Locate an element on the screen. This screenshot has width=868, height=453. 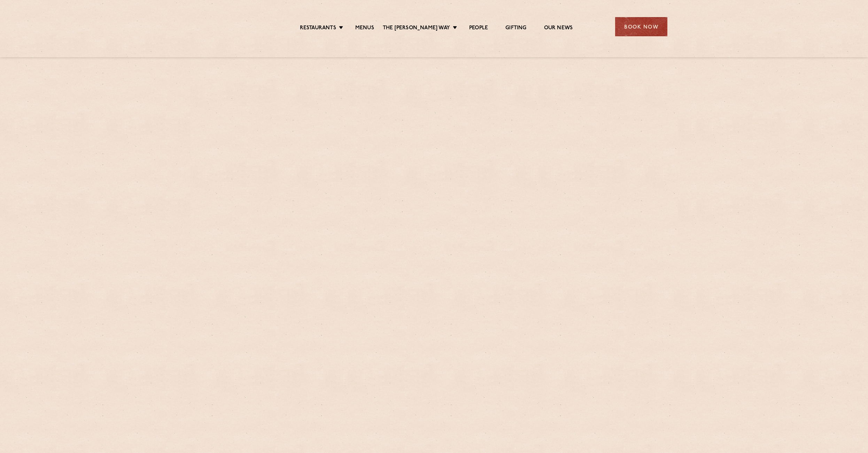
a: Our News is located at coordinates (558, 28).